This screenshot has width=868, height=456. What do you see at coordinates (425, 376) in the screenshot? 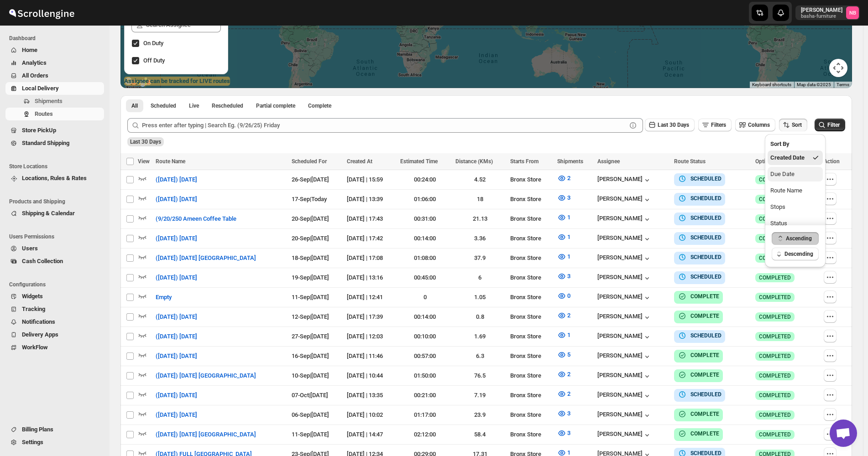
I see `div: 01:50:00` at bounding box center [425, 376].